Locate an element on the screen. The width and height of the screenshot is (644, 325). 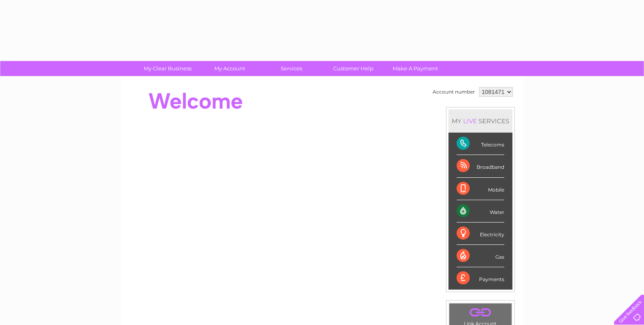
div: Water is located at coordinates (480, 211).